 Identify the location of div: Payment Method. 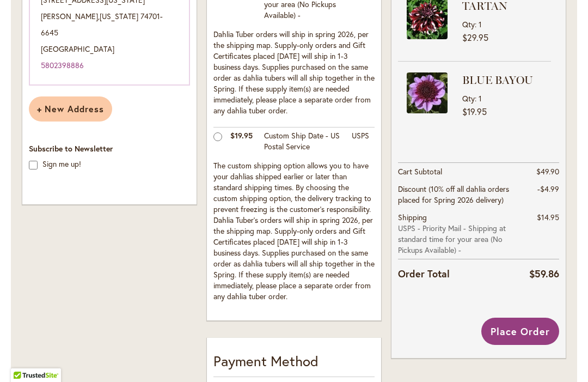
(294, 364).